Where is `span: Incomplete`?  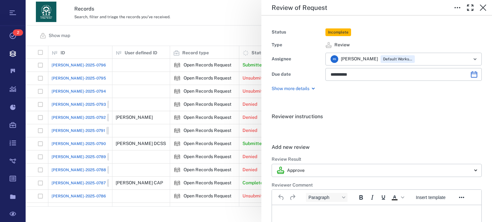
span: Incomplete is located at coordinates (338, 32).